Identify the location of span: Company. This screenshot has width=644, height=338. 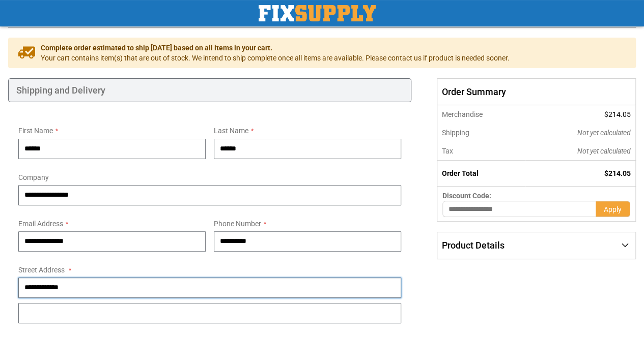
(34, 178).